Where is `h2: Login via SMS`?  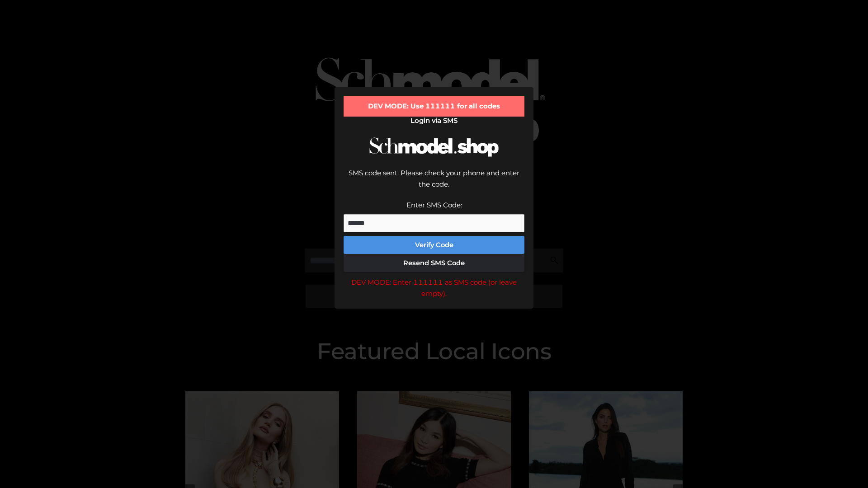 h2: Login via SMS is located at coordinates (434, 121).